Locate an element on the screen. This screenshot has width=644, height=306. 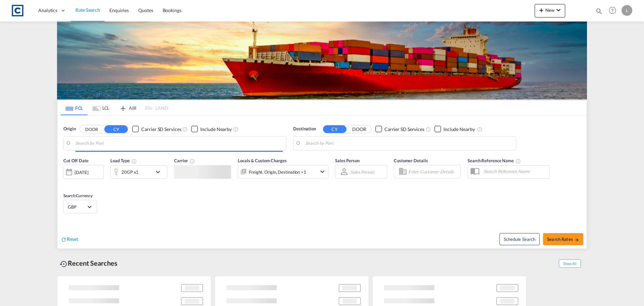
span: Help is located at coordinates (612, 11).